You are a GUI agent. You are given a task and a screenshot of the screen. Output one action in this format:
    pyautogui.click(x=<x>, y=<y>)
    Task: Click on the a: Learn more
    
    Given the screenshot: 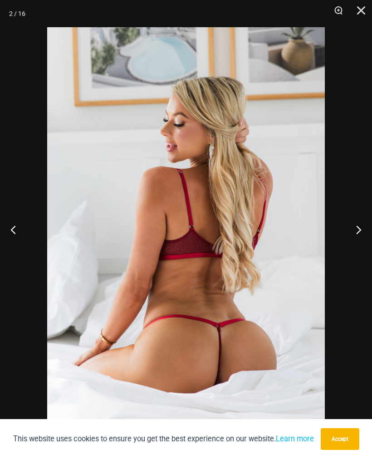 What is the action you would take?
    pyautogui.click(x=295, y=439)
    